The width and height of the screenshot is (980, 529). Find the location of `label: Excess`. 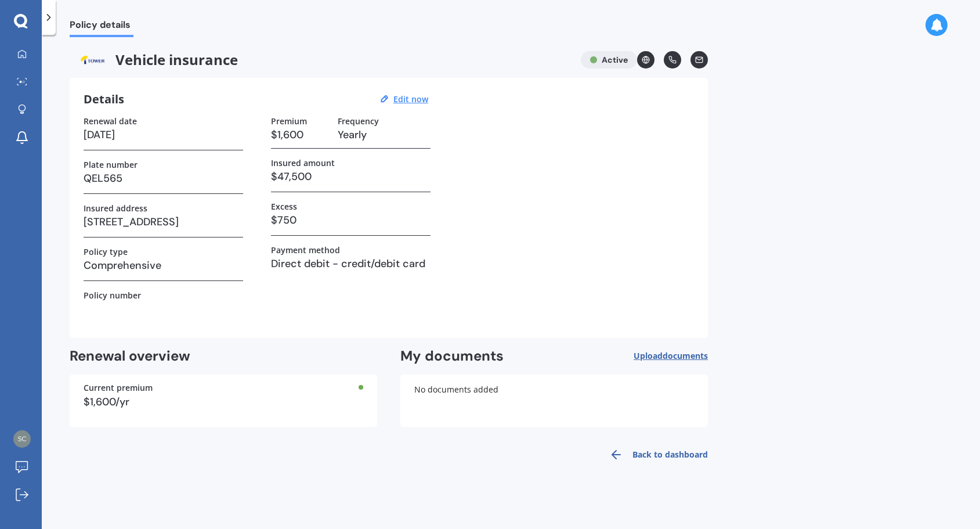

label: Excess is located at coordinates (284, 206).